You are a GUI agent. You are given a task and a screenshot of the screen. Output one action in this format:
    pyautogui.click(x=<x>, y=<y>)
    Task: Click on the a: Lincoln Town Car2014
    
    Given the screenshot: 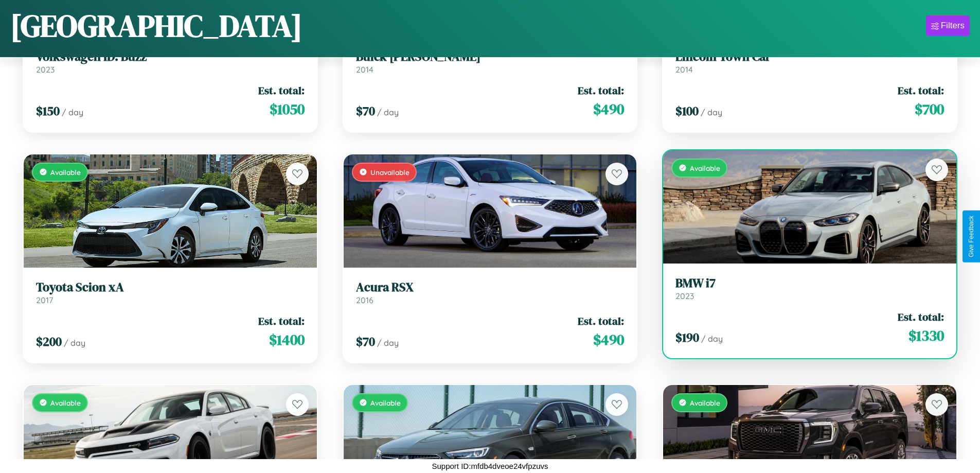 What is the action you would take?
    pyautogui.click(x=810, y=62)
    